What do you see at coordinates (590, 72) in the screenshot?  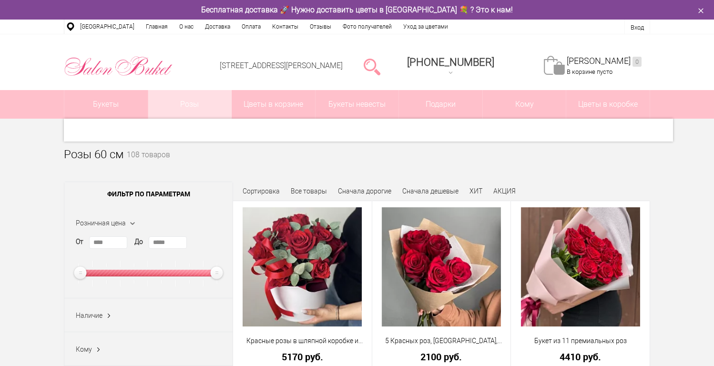 I see `span: В корзине пусто` at bounding box center [590, 72].